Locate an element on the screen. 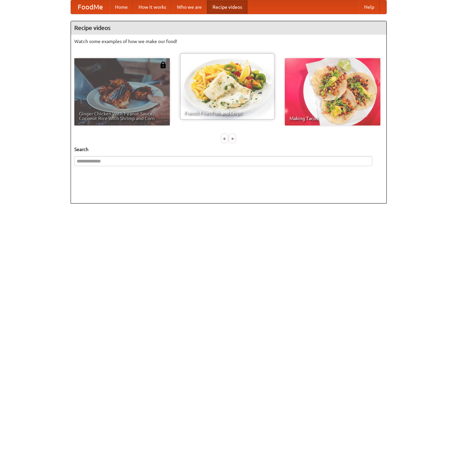 The width and height of the screenshot is (457, 476). a: Making Tacos is located at coordinates (333, 92).